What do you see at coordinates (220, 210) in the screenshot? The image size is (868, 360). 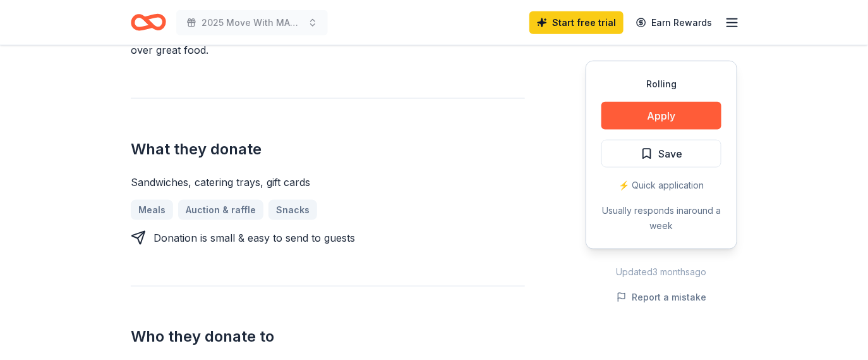 I see `a: Auction & raffle` at bounding box center [220, 210].